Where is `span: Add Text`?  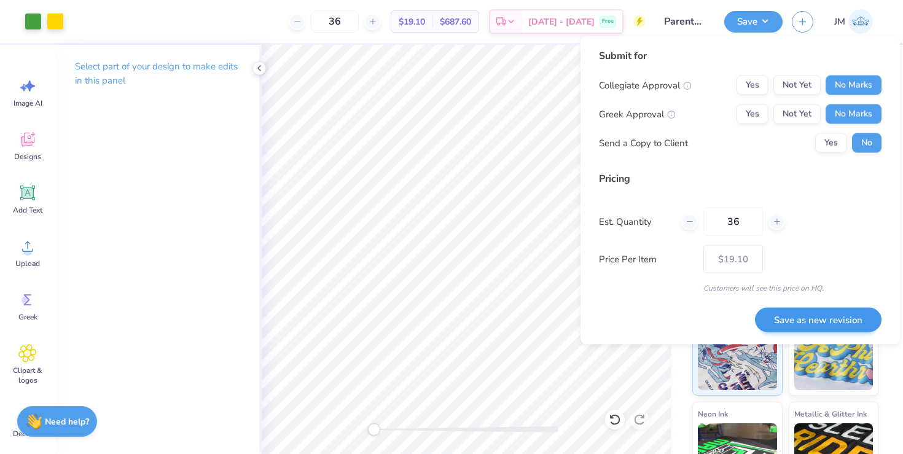
span: Add Text is located at coordinates (28, 210).